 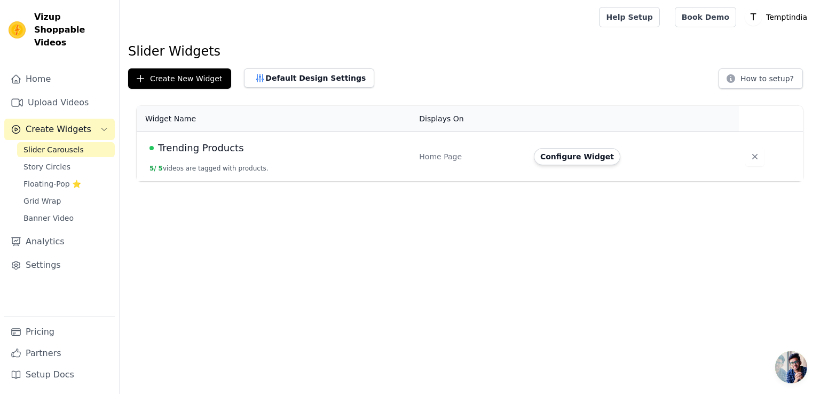 I want to click on span: Vizup Shoppable Videos, so click(x=72, y=30).